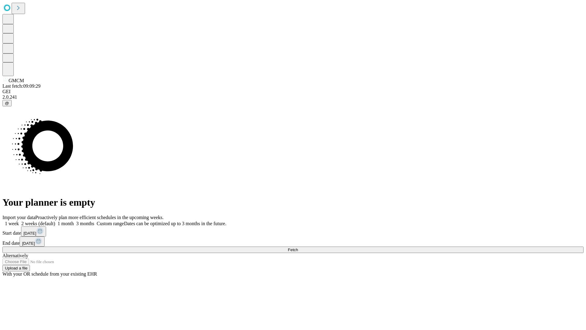 The image size is (586, 330). I want to click on span: Custom range, so click(110, 223).